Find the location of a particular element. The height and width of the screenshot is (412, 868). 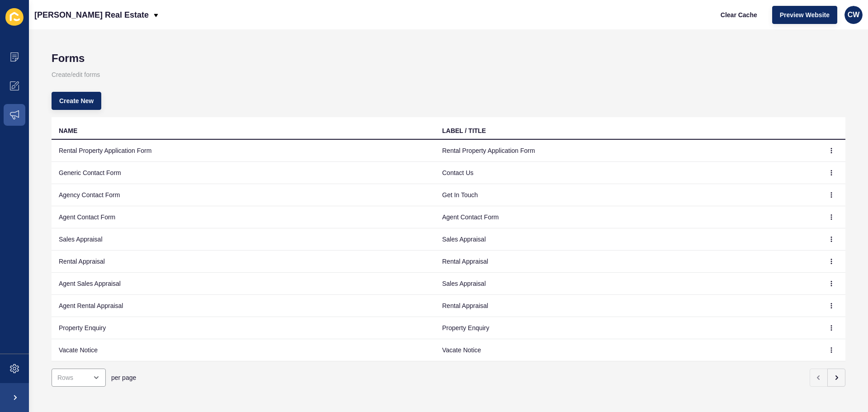

div: open menu is located at coordinates (79, 378).